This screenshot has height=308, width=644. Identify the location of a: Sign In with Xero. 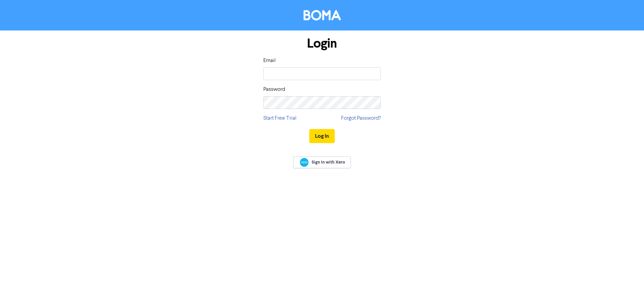
(322, 162).